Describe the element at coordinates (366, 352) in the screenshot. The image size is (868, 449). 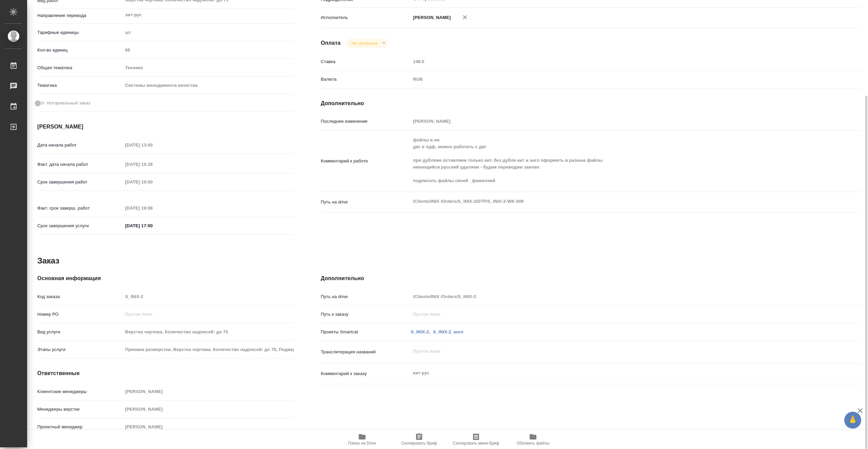
I see `p: Транслитерация названий` at that location.